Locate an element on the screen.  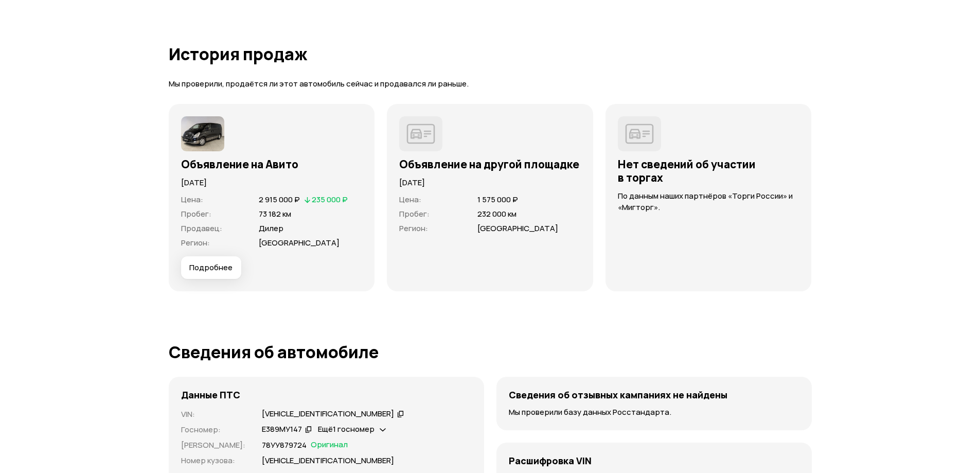
span: Подробнее is located at coordinates (211, 268).